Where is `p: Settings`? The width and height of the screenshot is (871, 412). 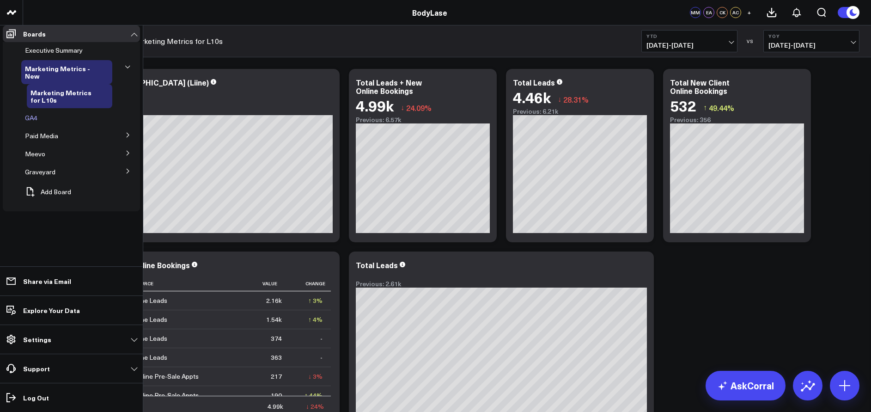
p: Settings is located at coordinates (37, 339).